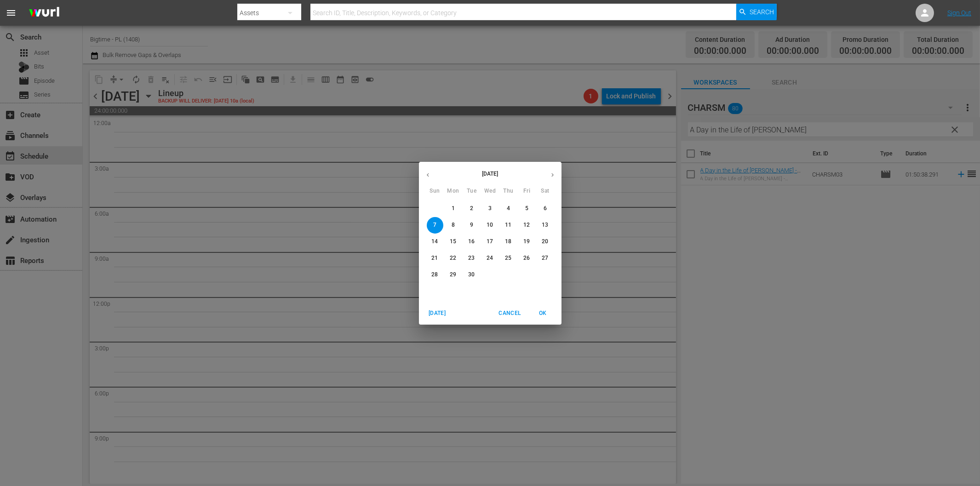 This screenshot has width=980, height=486. What do you see at coordinates (490, 225) in the screenshot?
I see `button: 10` at bounding box center [490, 225].